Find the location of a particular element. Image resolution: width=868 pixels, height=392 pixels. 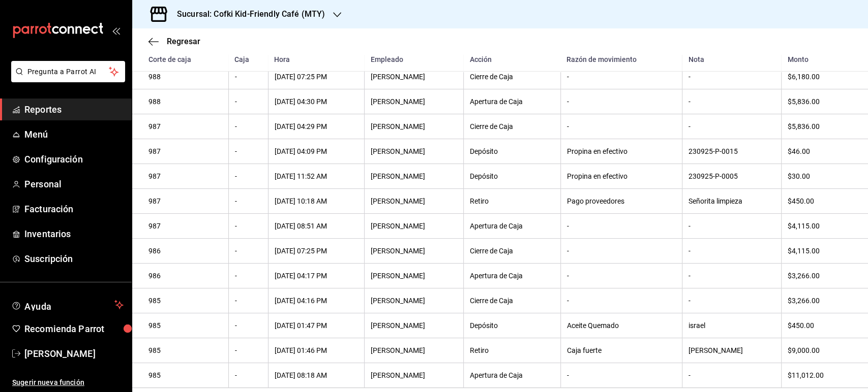

div: Hora is located at coordinates (315, 60).